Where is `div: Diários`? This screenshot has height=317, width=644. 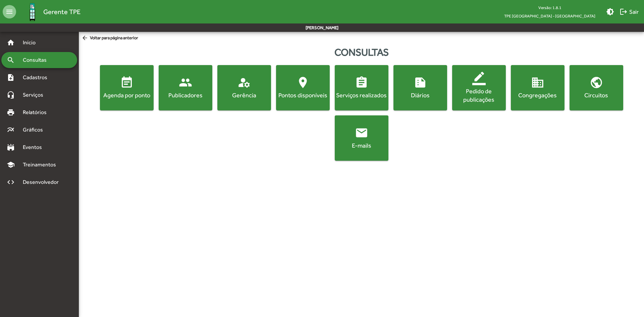 div: Diários is located at coordinates (420, 95).